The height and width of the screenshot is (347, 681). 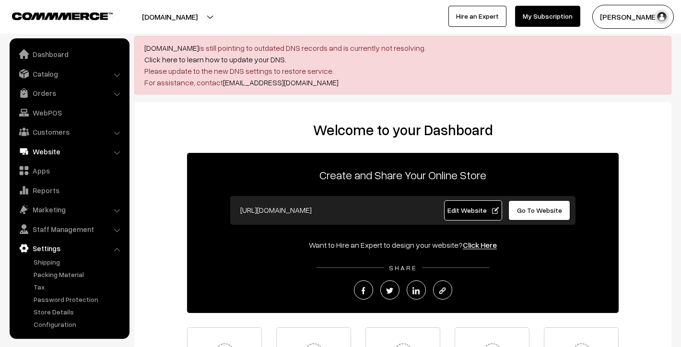 I want to click on p: Create and Share Your Online Store, so click(x=403, y=175).